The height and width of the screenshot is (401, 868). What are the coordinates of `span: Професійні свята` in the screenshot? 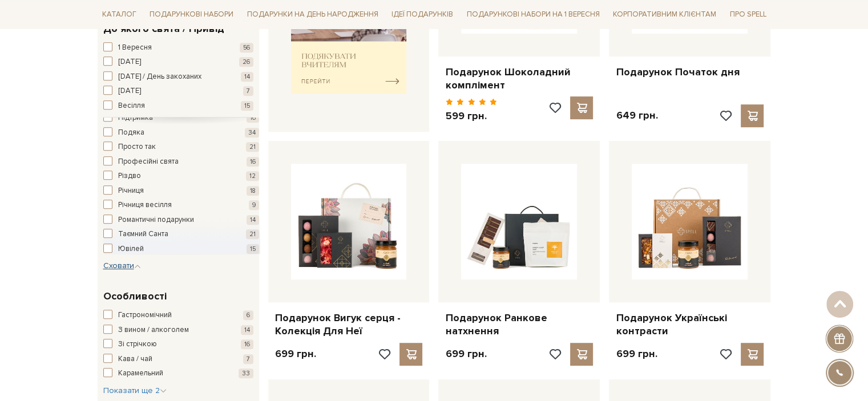 It's located at (148, 162).